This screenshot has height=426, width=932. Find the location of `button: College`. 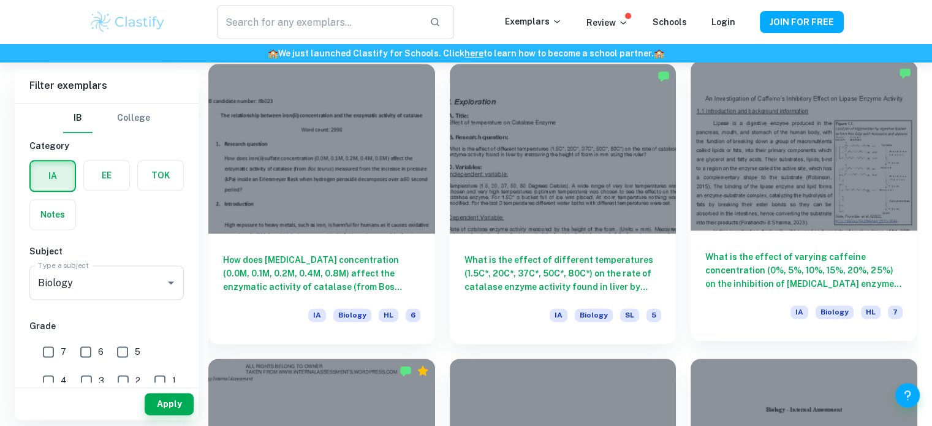

button: College is located at coordinates (134, 118).